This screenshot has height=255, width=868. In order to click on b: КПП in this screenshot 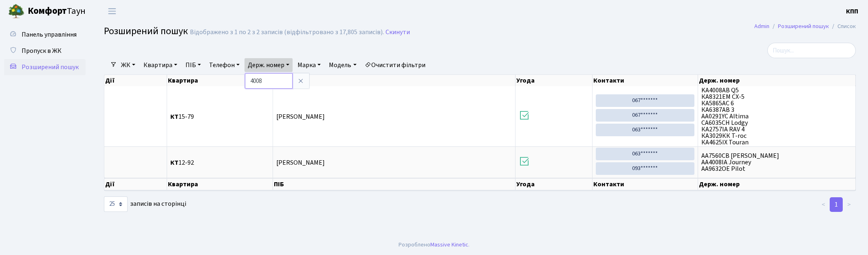, I will do `click(852, 11)`.